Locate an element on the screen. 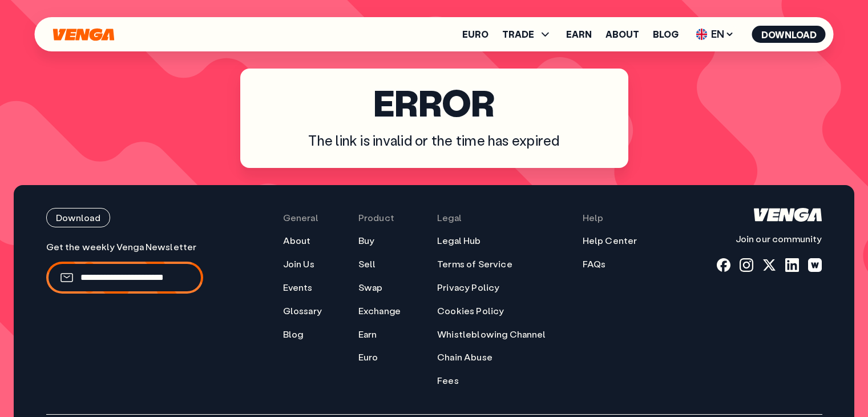  a: FAQs is located at coordinates (595, 264).